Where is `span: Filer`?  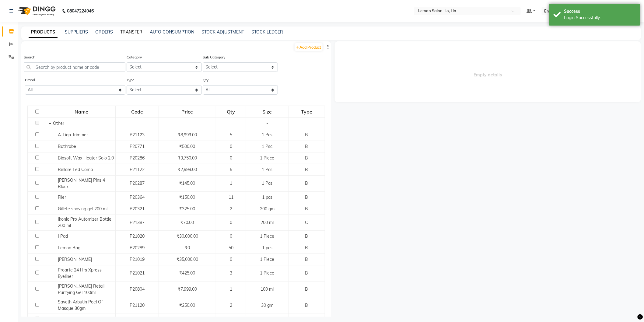 span: Filer is located at coordinates (62, 197).